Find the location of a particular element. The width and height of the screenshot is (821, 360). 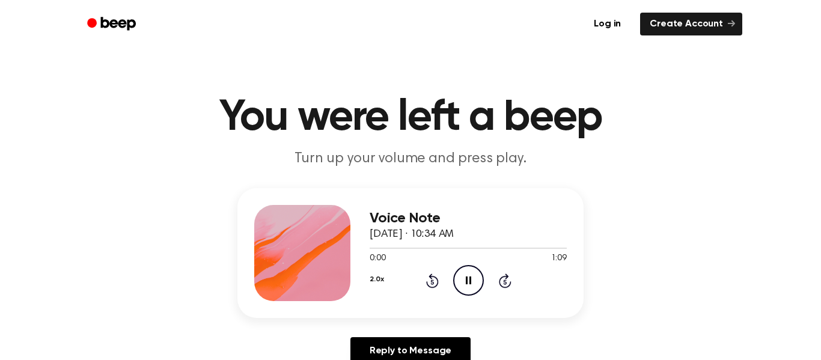

span: 1:09 is located at coordinates (559, 258).